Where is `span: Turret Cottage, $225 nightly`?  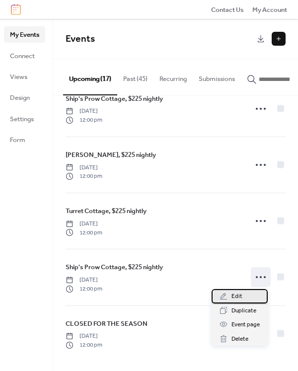
span: Turret Cottage, $225 nightly is located at coordinates (106, 211).